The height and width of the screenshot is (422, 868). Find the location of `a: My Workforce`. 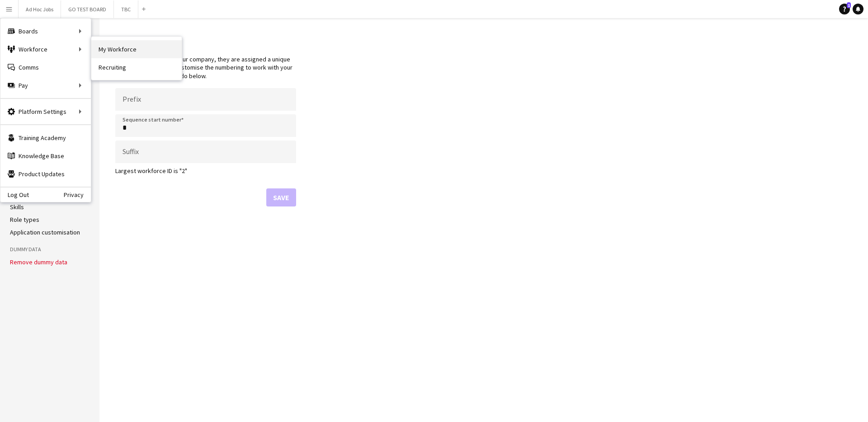

a: My Workforce is located at coordinates (136, 49).